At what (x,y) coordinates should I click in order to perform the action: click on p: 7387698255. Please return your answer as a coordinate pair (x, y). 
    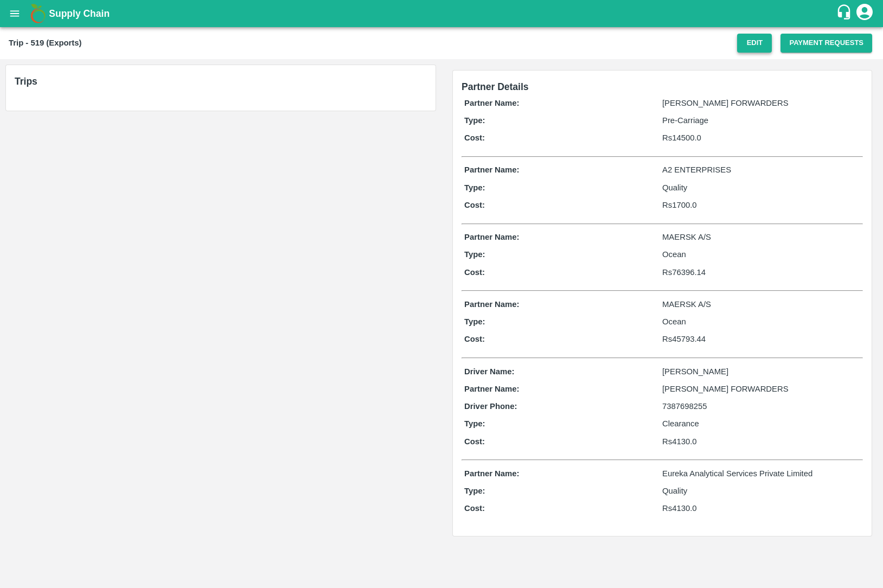
    Looking at the image, I should click on (761, 406).